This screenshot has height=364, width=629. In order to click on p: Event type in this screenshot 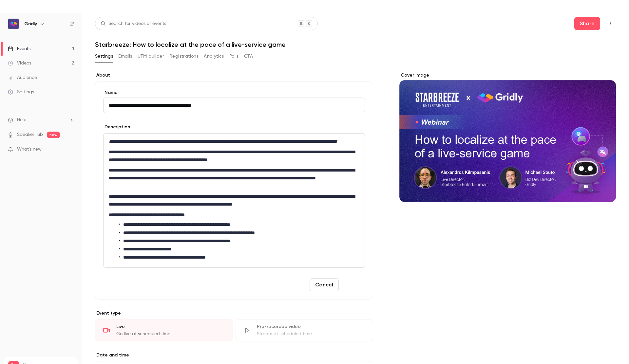, I will do `click(234, 313)`.